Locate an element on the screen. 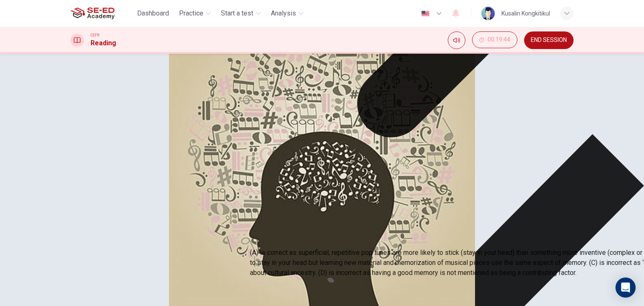 Image resolution: width=644 pixels, height=306 pixels. div: Kusalin Kongkitikul is located at coordinates (526, 13).